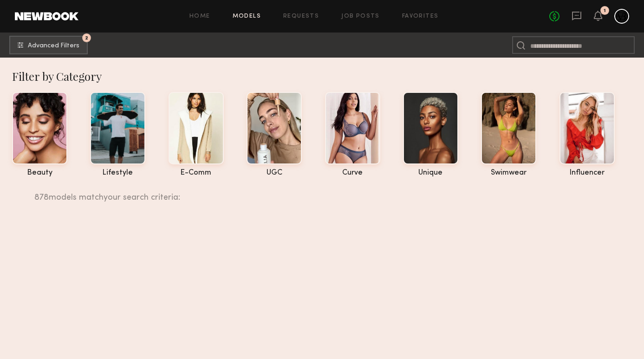 The image size is (644, 359). Describe the element at coordinates (87, 38) in the screenshot. I see `span: 2` at that location.